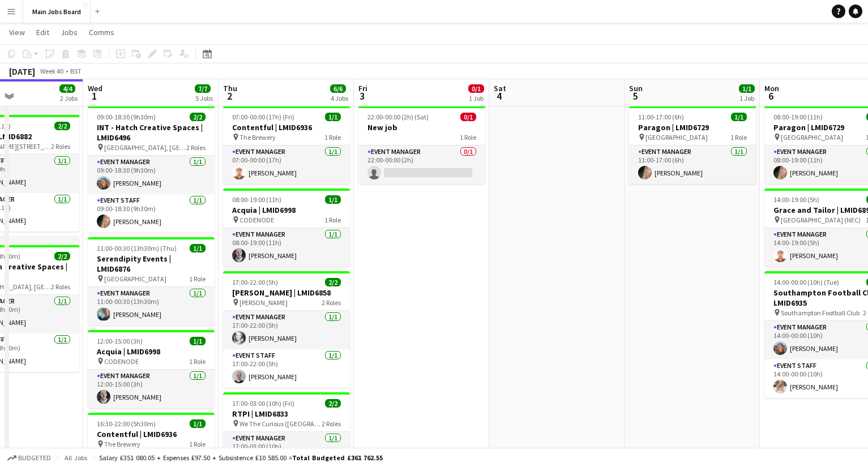 Image resolution: width=868 pixels, height=467 pixels. What do you see at coordinates (337, 458) in the screenshot?
I see `span: Total Budgeted £361 762.55` at bounding box center [337, 458].